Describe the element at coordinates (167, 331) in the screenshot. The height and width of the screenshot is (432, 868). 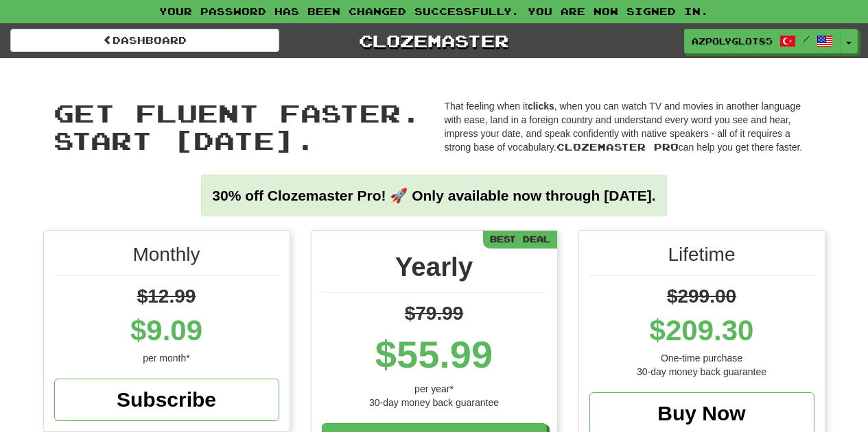
I see `div: $9.09` at that location.